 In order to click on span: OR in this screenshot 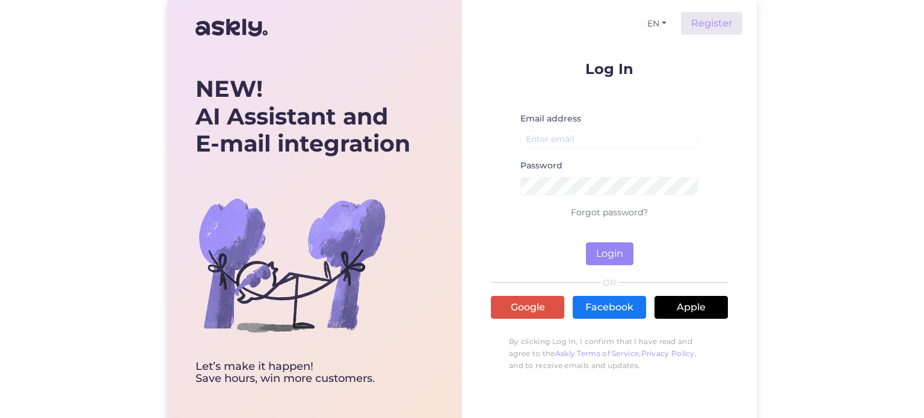, I will do `click(610, 283)`.